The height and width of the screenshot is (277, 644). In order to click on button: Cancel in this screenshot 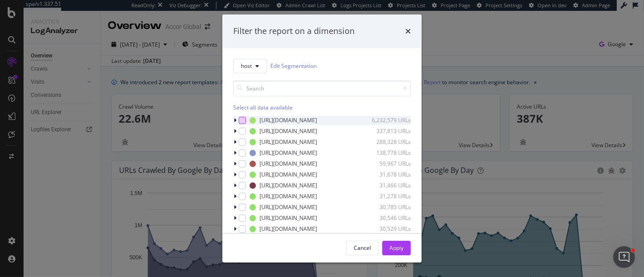, I will do `click(362, 248)`.